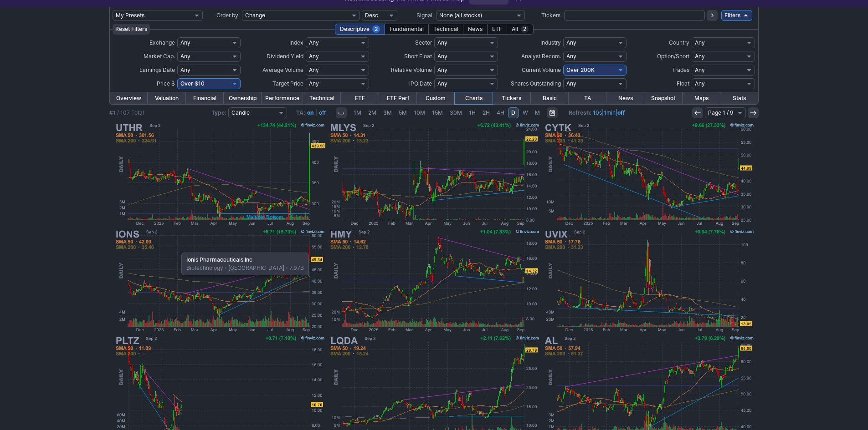 Image resolution: width=868 pixels, height=430 pixels. Describe the element at coordinates (285, 56) in the screenshot. I see `span: Dividend Yield` at that location.